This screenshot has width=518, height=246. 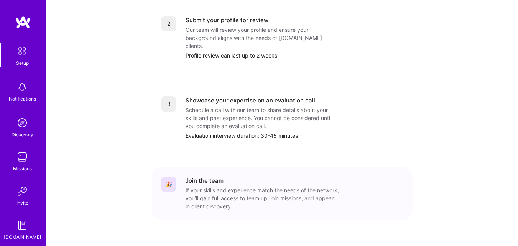 What do you see at coordinates (22, 134) in the screenshot?
I see `div: Discovery` at bounding box center [22, 134].